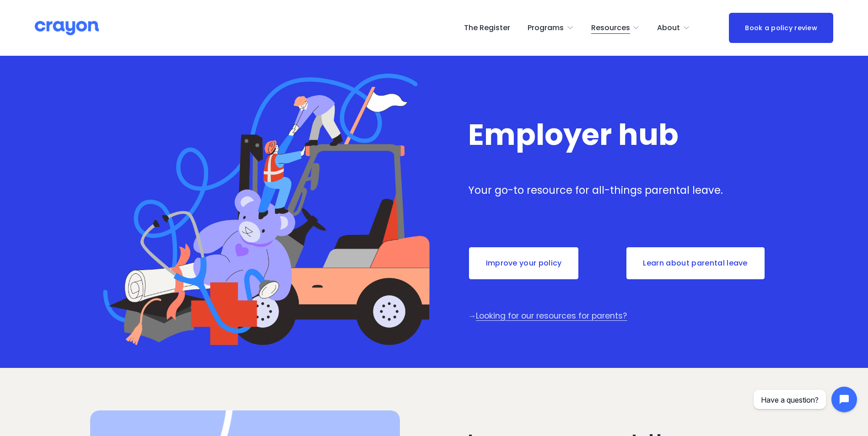 This screenshot has width=868, height=436. Describe the element at coordinates (67, 28) in the screenshot. I see `img: Crayon` at that location.